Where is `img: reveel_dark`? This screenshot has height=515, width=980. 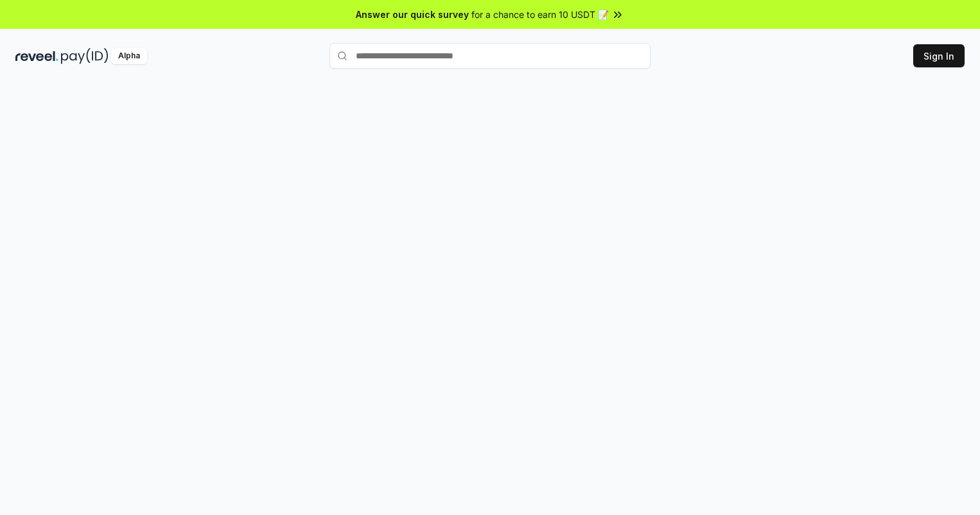
img: reveel_dark is located at coordinates (37, 56).